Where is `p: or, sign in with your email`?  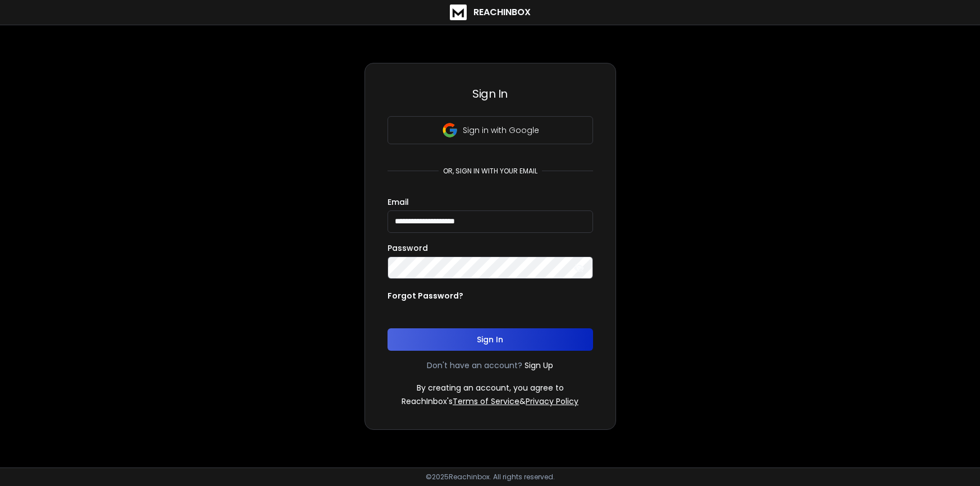 p: or, sign in with your email is located at coordinates (490, 171).